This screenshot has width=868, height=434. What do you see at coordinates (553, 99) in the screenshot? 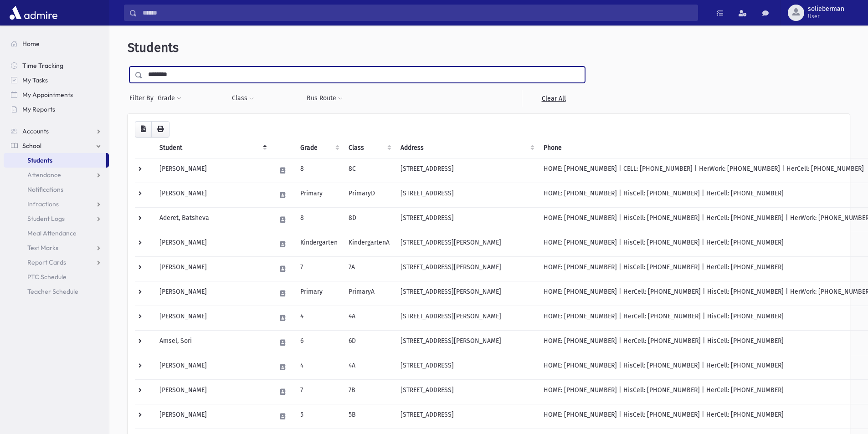
I see `a: Clear All` at bounding box center [553, 99].